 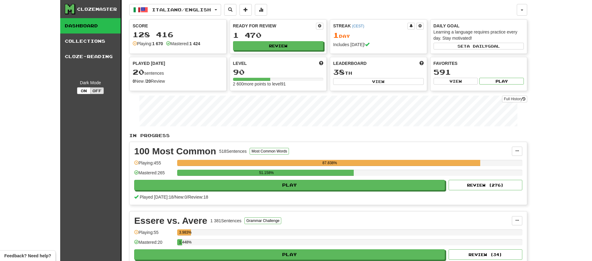 I want to click on span: Review: 18, so click(x=198, y=197).